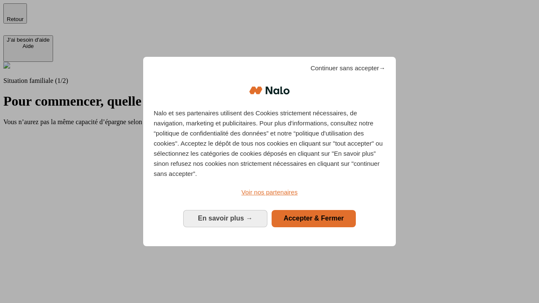  I want to click on p: Nalo et ses partenaires utilisent des Cookies strictement nécessaires, de navigation, marketing e..., so click(270, 144).